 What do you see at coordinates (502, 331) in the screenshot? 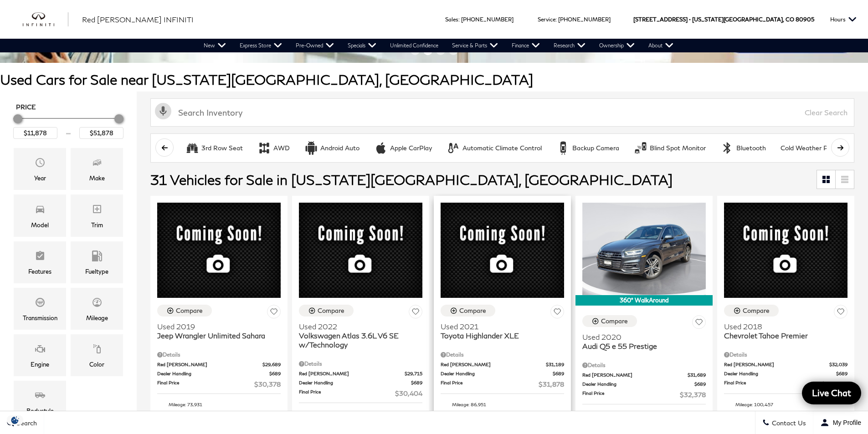
I see `a: Used 2021Toyota Highlander XLE` at bounding box center [502, 331].